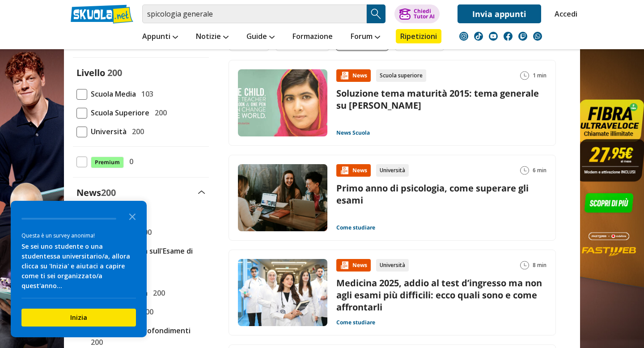  What do you see at coordinates (508, 37) in the screenshot?
I see `img: facebook` at bounding box center [508, 37].